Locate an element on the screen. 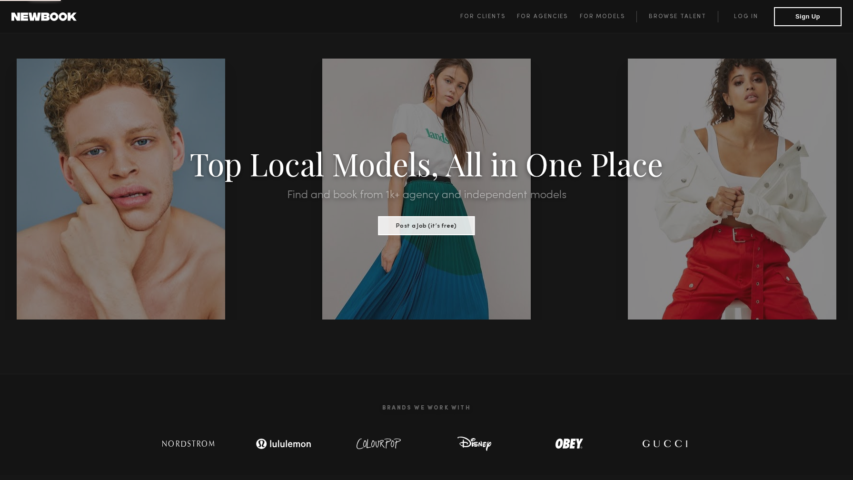 The width and height of the screenshot is (853, 480). img: logo-lulu.svg is located at coordinates (284, 444).